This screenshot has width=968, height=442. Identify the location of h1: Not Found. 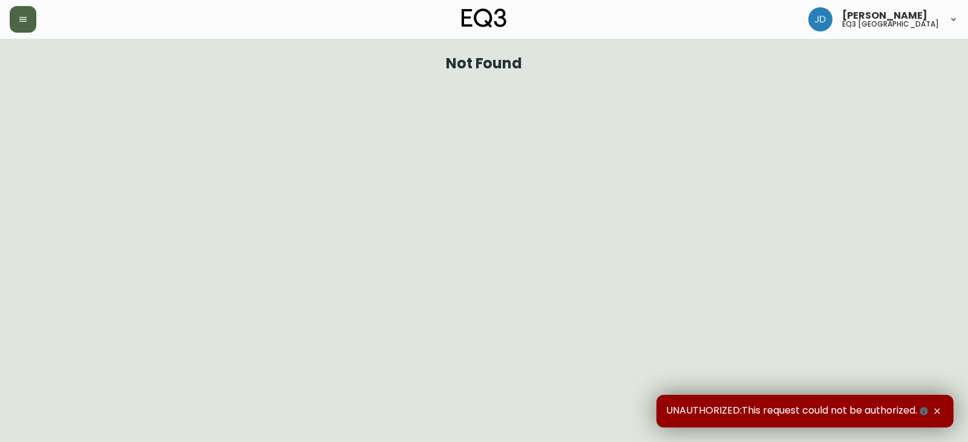
(484, 64).